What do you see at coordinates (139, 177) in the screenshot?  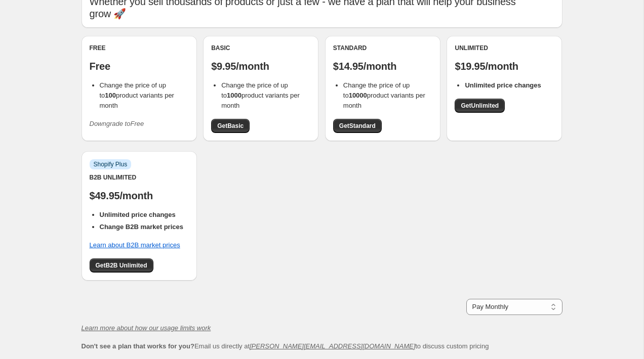 I see `div: B2B Unlimited` at bounding box center [139, 177].